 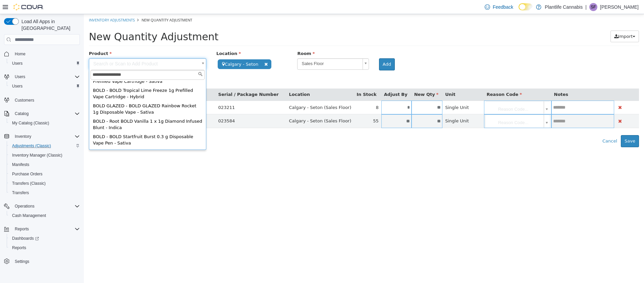 What do you see at coordinates (44, 155) in the screenshot?
I see `button: Inventory Manager (Classic)` at bounding box center [44, 155].